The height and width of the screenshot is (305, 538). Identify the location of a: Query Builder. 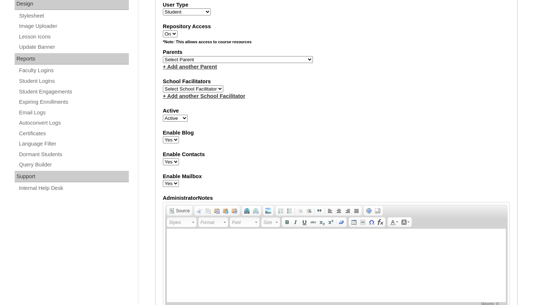
(74, 164).